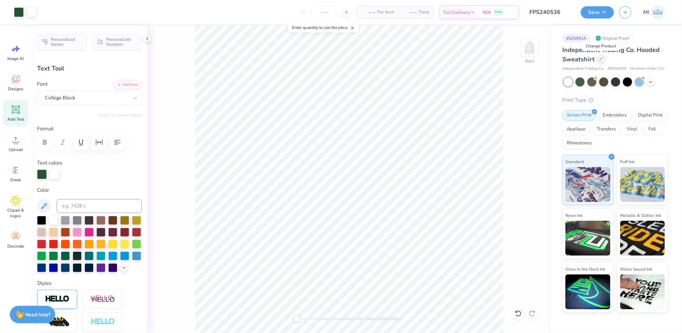 This screenshot has width=682, height=333. I want to click on div: Vinyl, so click(632, 129).